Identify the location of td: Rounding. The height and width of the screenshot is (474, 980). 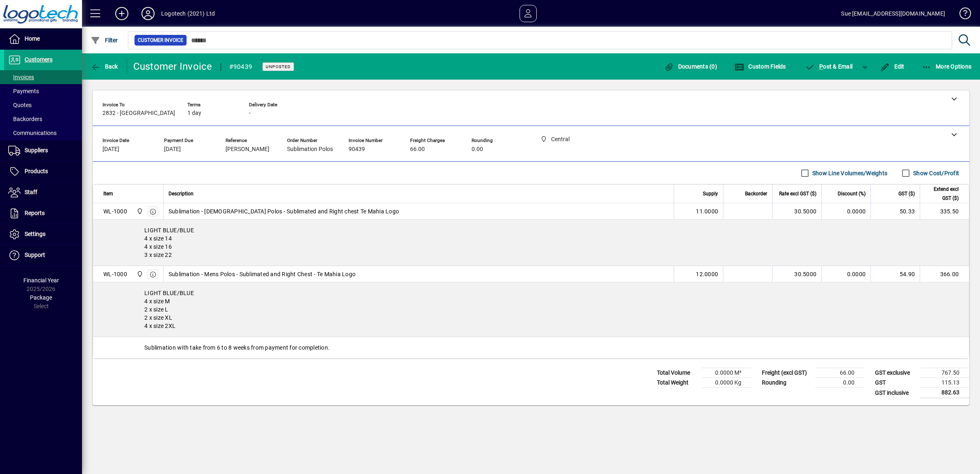
(787, 383).